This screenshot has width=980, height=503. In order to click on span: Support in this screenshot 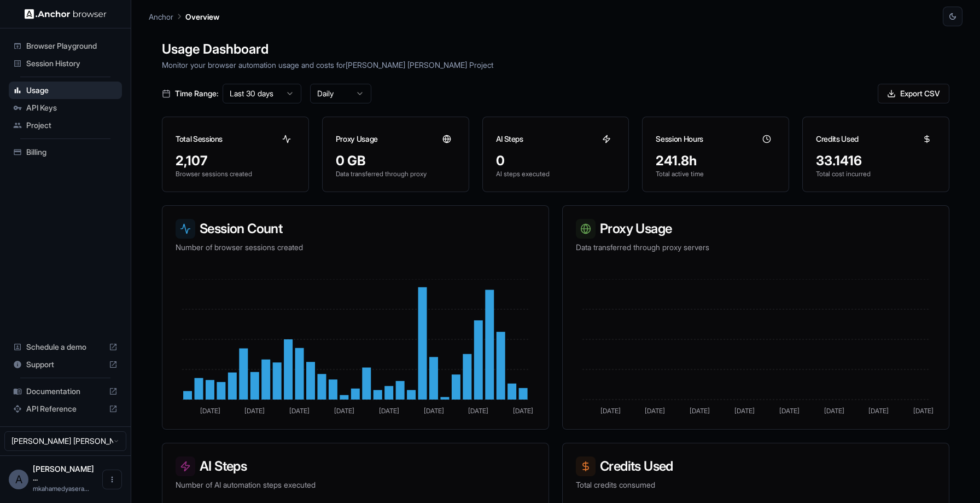, I will do `click(65, 365)`.